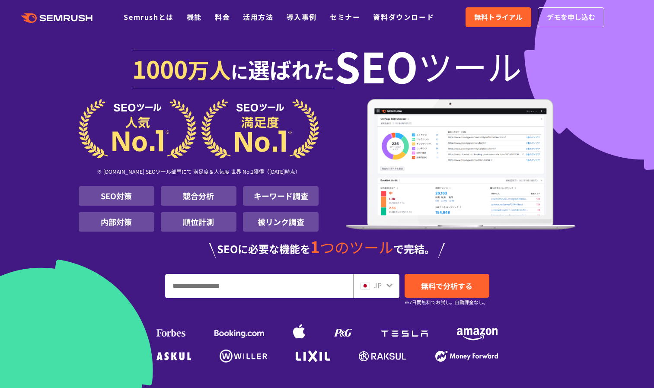  Describe the element at coordinates (302, 17) in the screenshot. I see `a: 導入事例` at that location.